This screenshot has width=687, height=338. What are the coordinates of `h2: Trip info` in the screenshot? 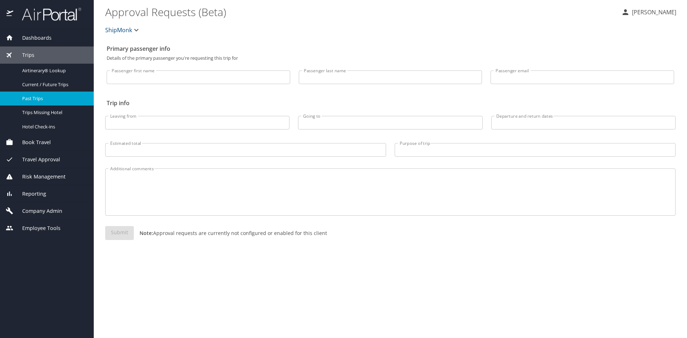 It's located at (390, 103).